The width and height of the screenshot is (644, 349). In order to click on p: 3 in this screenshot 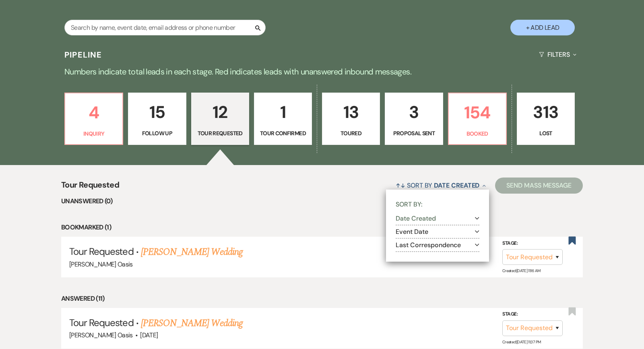, I will do `click(414, 112)`.